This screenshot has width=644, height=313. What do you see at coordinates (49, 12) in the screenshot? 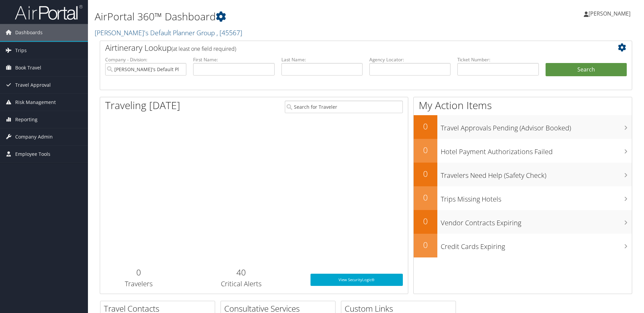
I see `img: airportal-logo.png` at bounding box center [49, 12].